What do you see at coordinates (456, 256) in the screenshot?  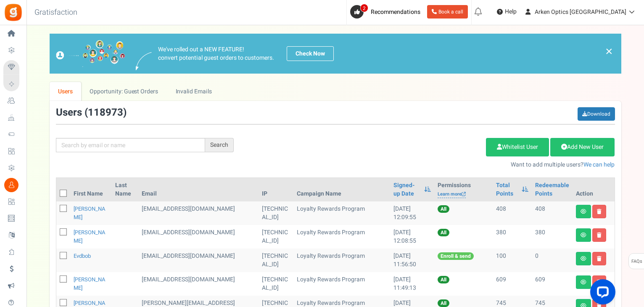 I see `span: Enroll & send` at bounding box center [456, 256].